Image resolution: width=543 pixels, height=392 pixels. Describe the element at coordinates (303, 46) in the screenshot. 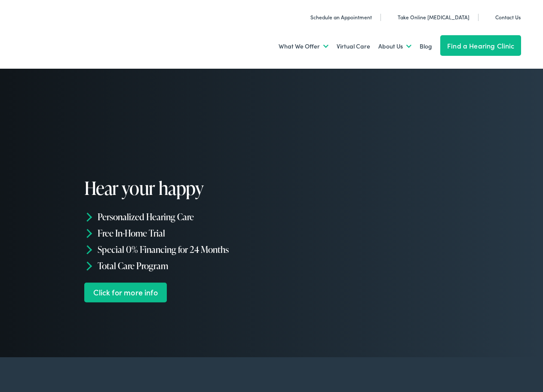

I see `a: What We Offer` at that location.